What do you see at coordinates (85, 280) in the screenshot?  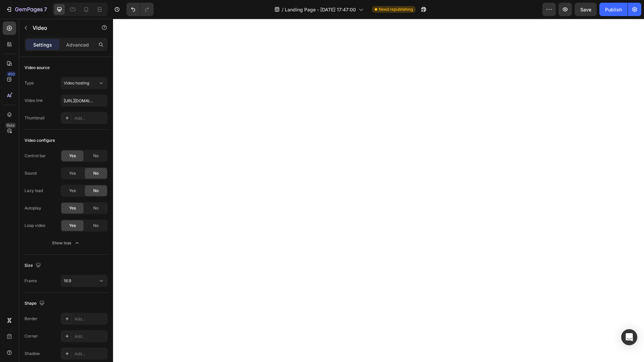 I see `button: 16:9` at bounding box center [85, 280].